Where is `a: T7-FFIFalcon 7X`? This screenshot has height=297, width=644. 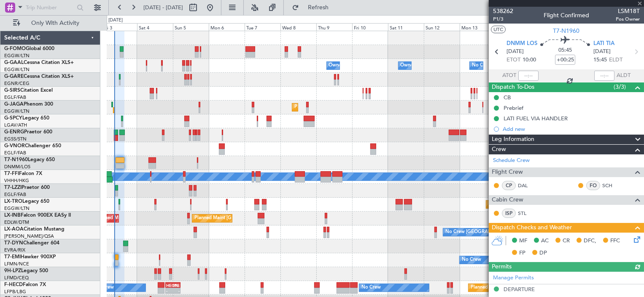 a: T7-FFIFalcon 7X is located at coordinates (23, 174).